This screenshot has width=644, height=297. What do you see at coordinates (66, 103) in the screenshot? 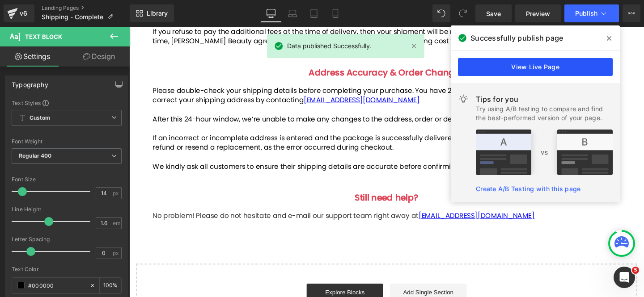
I see `div: Text Styles` at bounding box center [66, 103].